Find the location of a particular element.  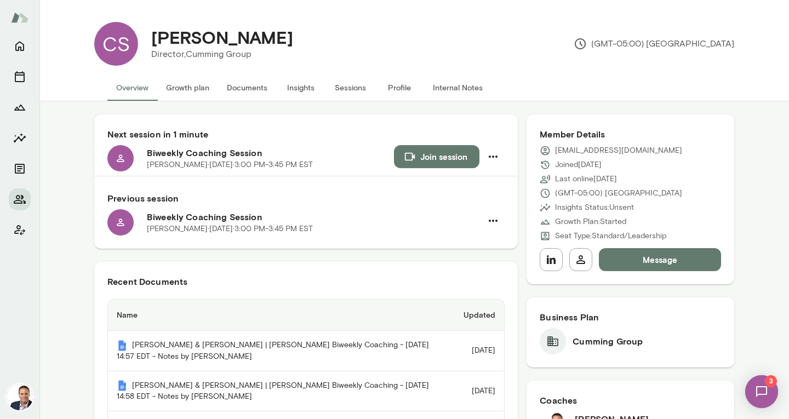

h6: Cumming Group is located at coordinates (607, 341).